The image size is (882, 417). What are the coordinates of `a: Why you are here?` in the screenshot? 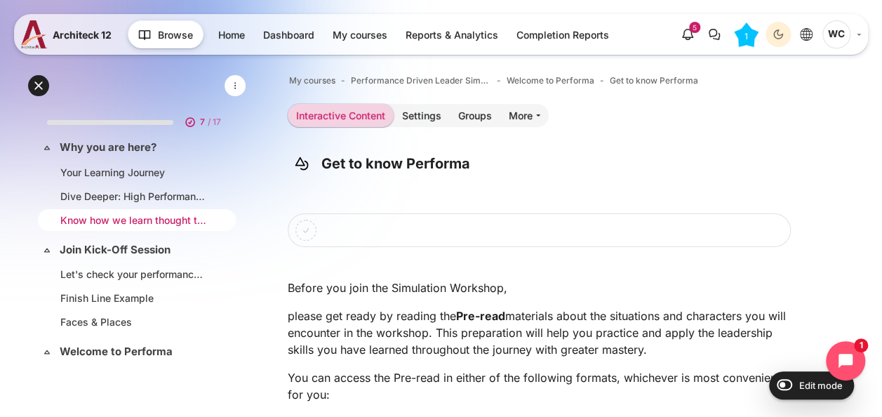 It's located at (135, 147).